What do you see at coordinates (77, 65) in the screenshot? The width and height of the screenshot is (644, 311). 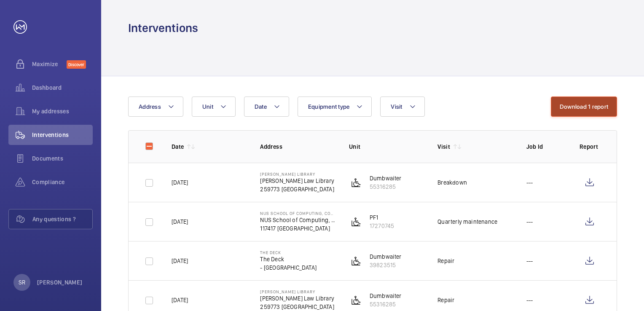 I see `span: Discover` at bounding box center [77, 65].